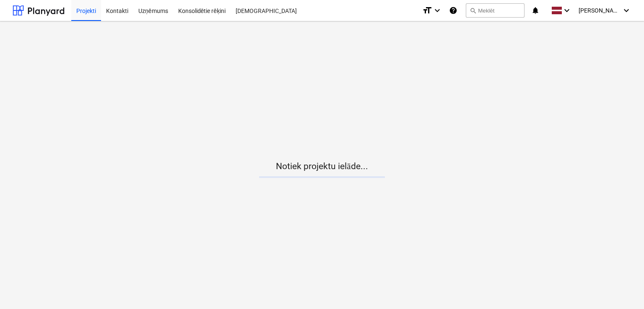 The width and height of the screenshot is (644, 309). Describe the element at coordinates (535, 10) in the screenshot. I see `i: notifications` at that location.